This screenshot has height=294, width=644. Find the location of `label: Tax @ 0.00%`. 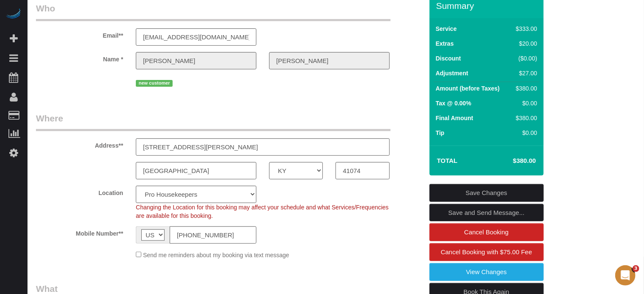

label: Tax @ 0.00% is located at coordinates (453, 103).